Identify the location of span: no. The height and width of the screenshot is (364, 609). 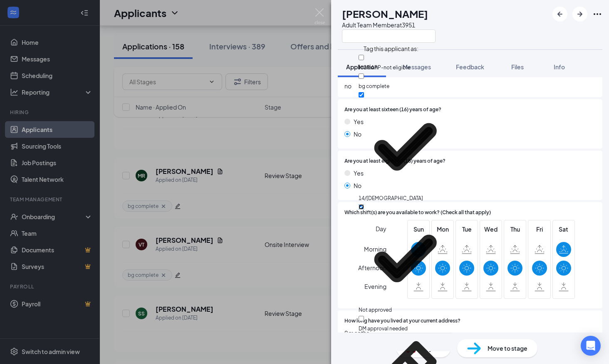
(470, 86).